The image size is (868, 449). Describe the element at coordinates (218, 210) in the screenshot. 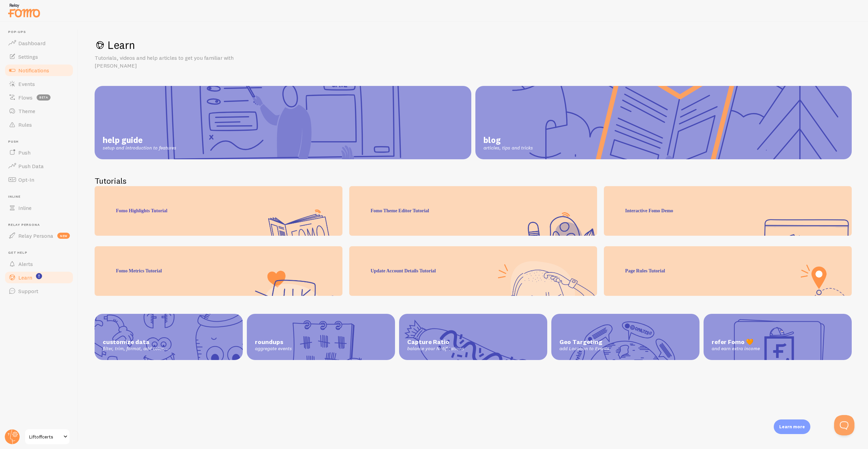

I see `div: Fomo Highlights Tutorial` at that location.